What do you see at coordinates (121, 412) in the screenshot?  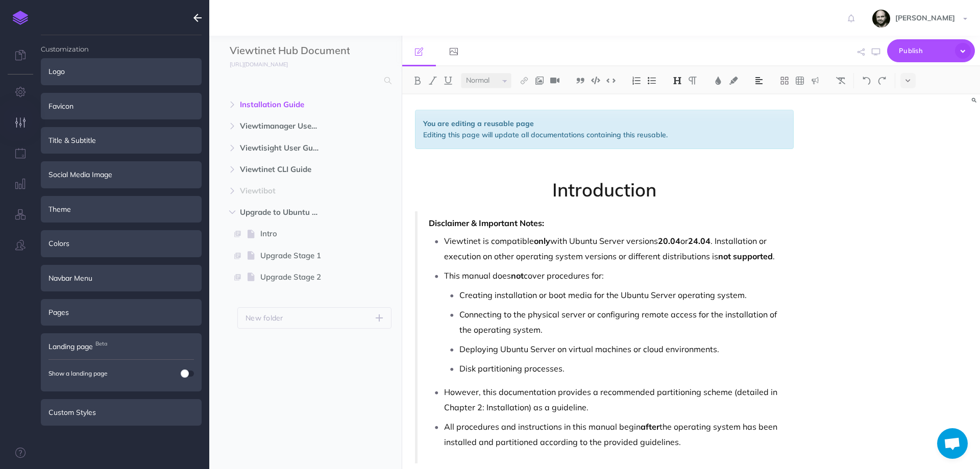 I see `div: Custom Styles` at bounding box center [121, 412].